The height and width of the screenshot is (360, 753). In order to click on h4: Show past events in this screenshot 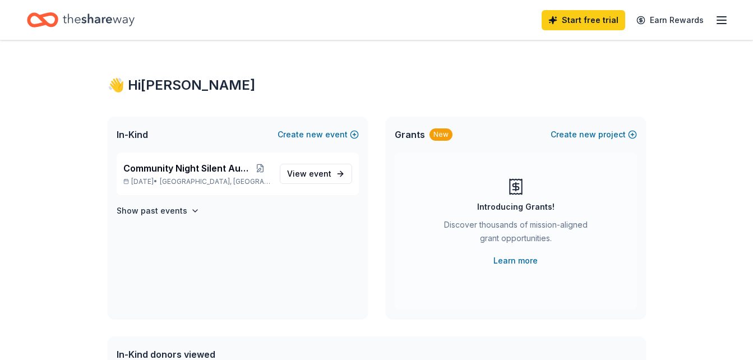, I will do `click(152, 211)`.